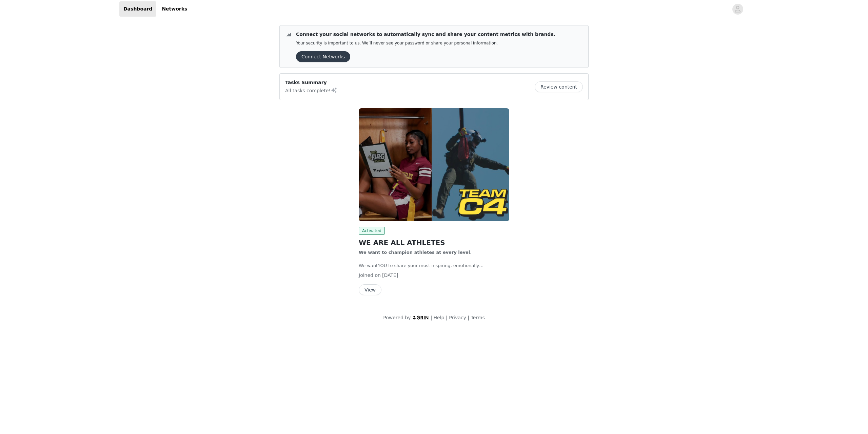 This screenshot has width=868, height=434. I want to click on p: Tasks Summary, so click(311, 82).